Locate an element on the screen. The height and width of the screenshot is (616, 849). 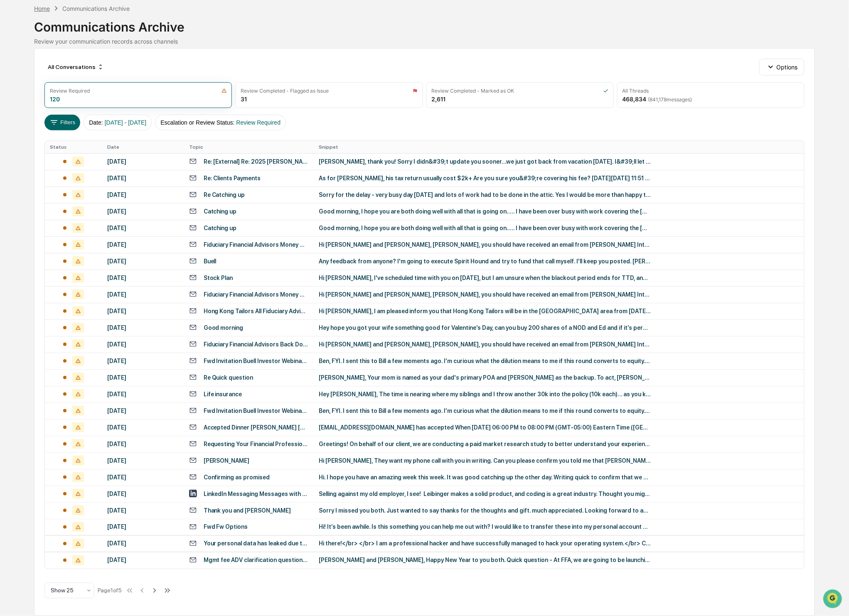
a: 🔎Data Lookup is located at coordinates (30, 124).